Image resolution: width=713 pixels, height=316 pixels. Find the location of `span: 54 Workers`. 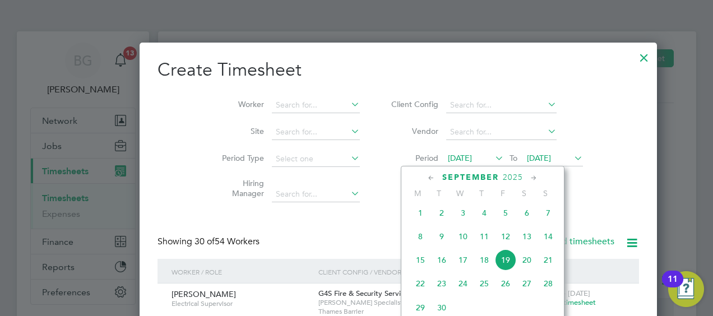

span: 54 Workers is located at coordinates (227, 242).